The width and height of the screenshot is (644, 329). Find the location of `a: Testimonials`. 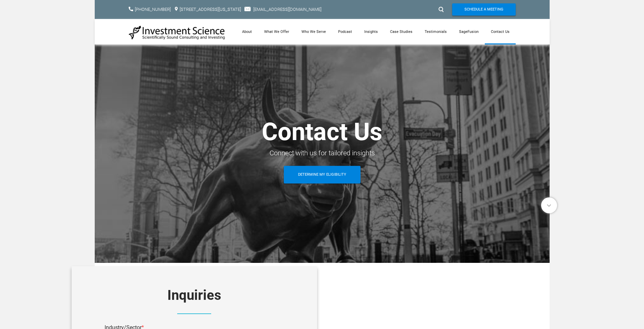

a: Testimonials is located at coordinates (436, 32).